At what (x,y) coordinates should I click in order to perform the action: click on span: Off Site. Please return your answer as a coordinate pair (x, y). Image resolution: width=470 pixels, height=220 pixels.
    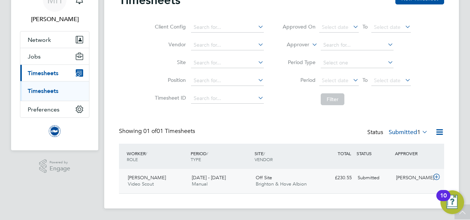
    Looking at the image, I should click on (264, 177).